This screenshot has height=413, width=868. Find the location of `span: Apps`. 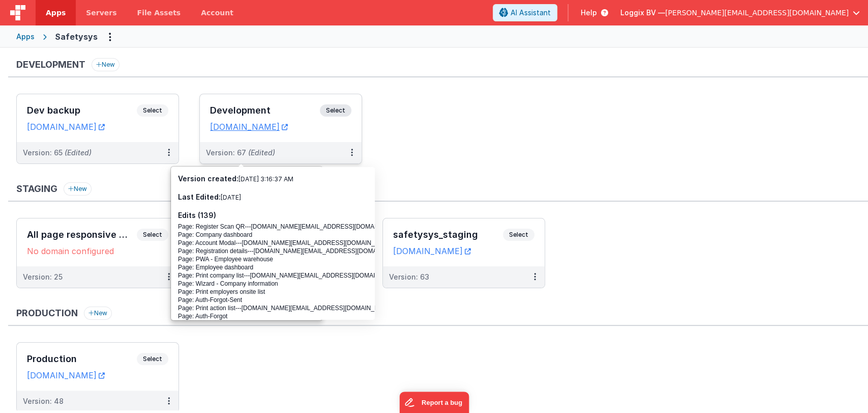

span: Apps is located at coordinates (56, 12).